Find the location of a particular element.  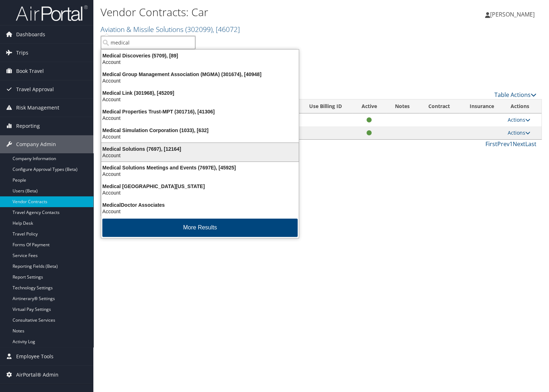

div: Medical Group Management Association (MGMA) (301674), [40948] is located at coordinates (200, 74).